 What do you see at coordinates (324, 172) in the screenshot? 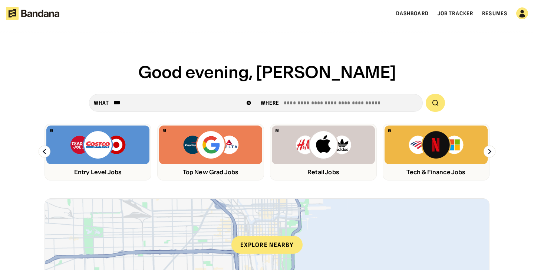
I see `div: Retail Jobs` at bounding box center [324, 172].